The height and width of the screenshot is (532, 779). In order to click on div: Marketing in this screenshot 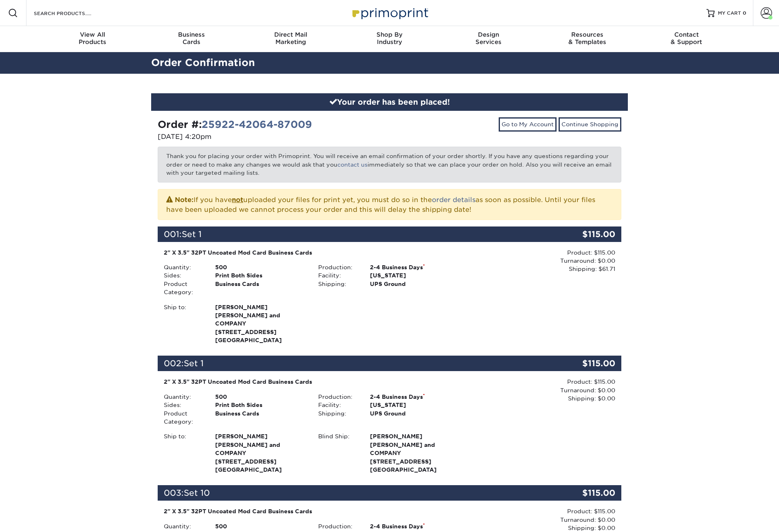, I will do `click(290, 38)`.